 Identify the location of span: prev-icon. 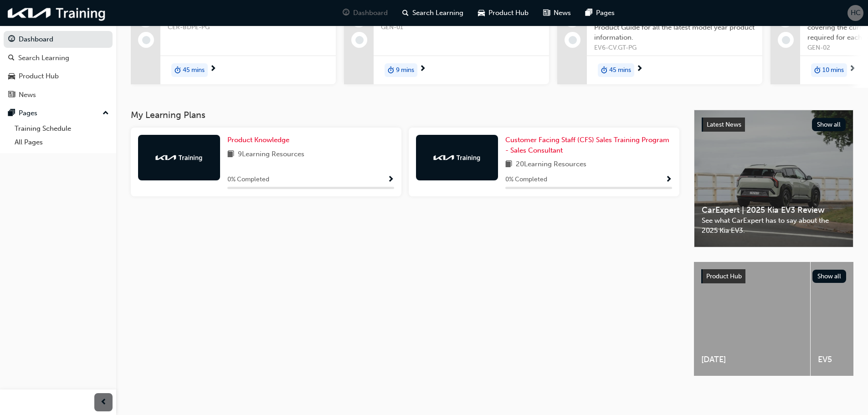
(103, 402).